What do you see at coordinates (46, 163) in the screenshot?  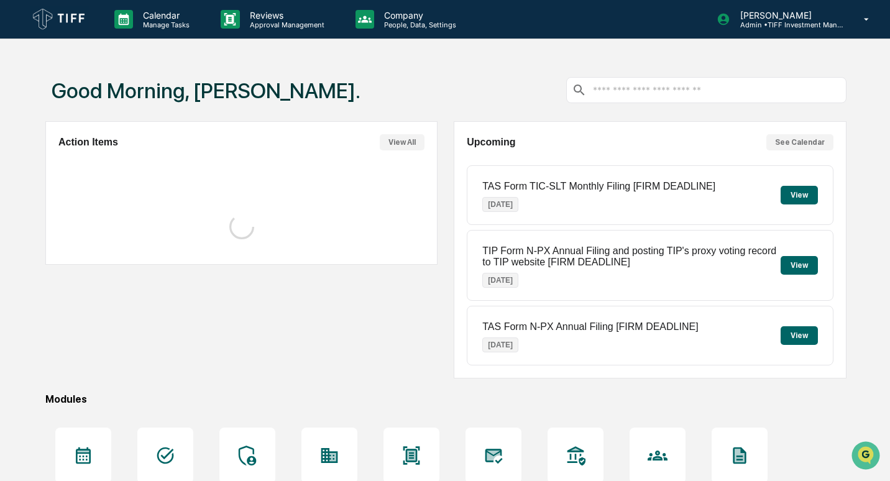 I see `a: 🖐️Preclearance` at bounding box center [46, 163].